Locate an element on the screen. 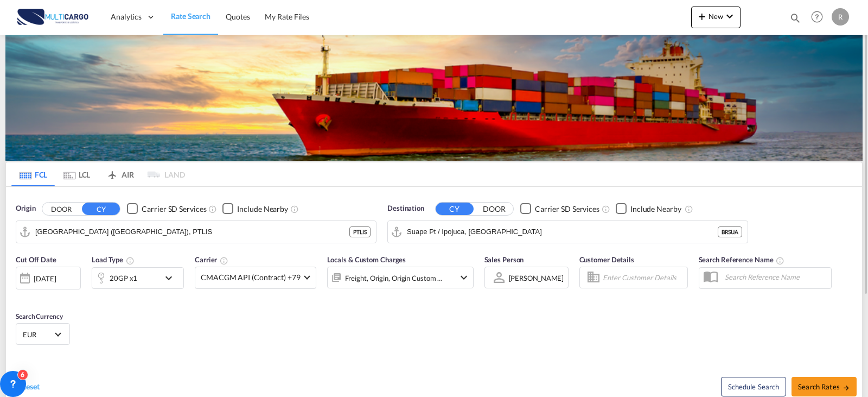  button: Note: By default Schedule search will only considerorigin ports, destination ports and cut off da... is located at coordinates (754, 386).